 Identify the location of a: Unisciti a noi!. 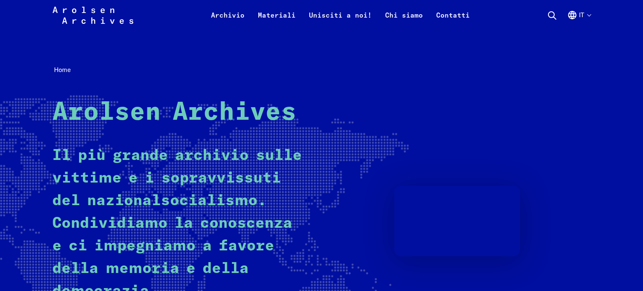
(341, 20).